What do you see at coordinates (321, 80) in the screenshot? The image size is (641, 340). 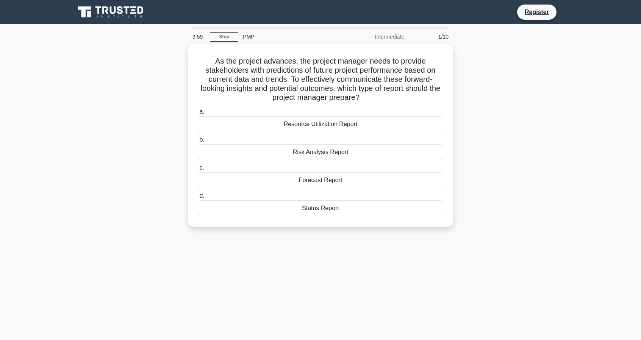 I see `h5: As the project advances, the project manager needs to provide stakeholders with predictions of fu...` at bounding box center [321, 80].